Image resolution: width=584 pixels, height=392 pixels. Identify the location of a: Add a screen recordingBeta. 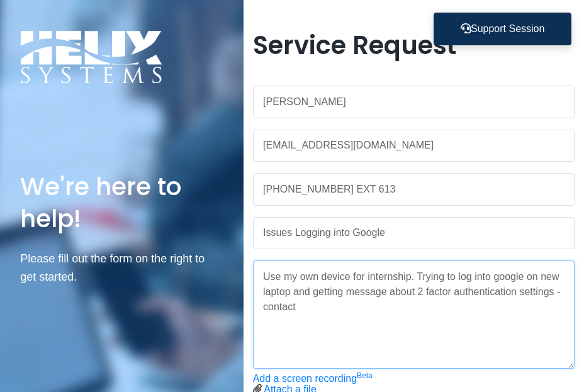
(313, 378).